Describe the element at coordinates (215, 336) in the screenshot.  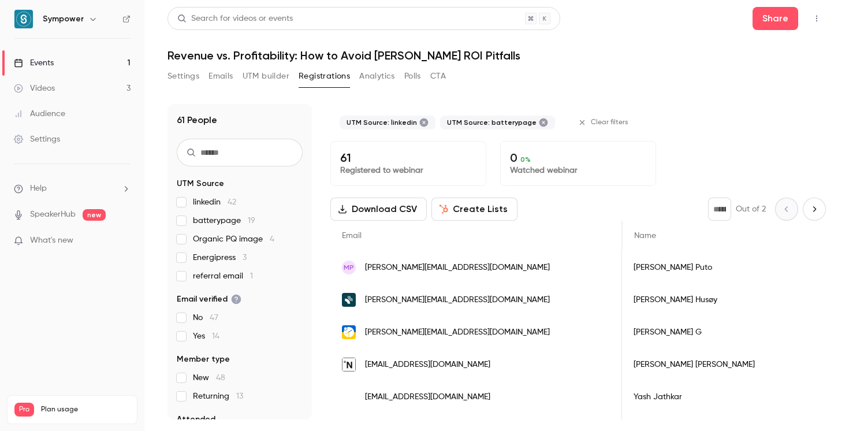
I see `span: 14` at that location.